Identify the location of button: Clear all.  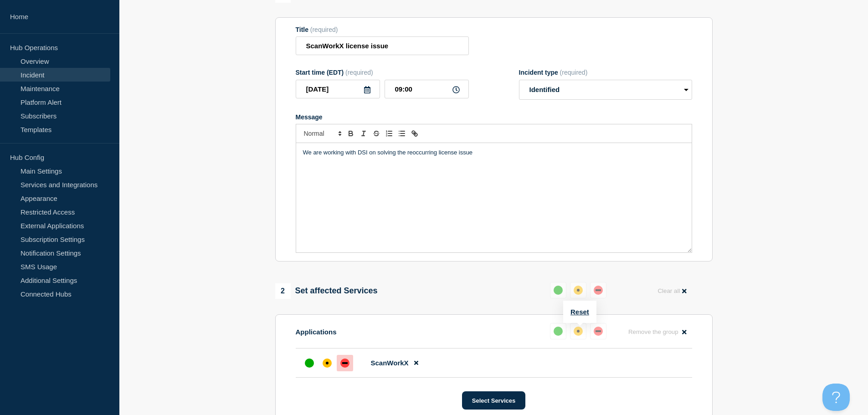
(672, 290).